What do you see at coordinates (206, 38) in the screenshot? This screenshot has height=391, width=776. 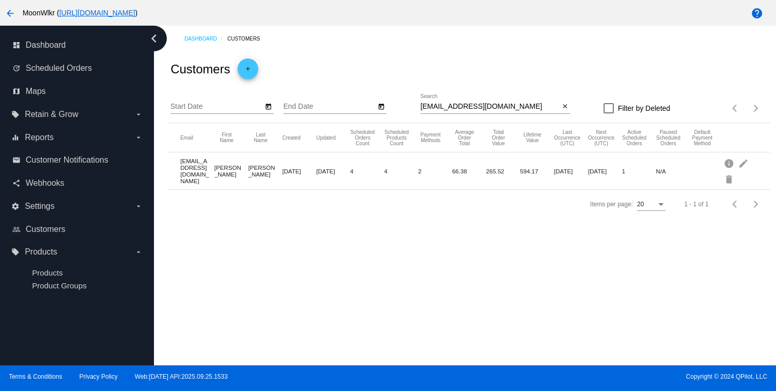 I see `a: Dashboard` at bounding box center [206, 38].